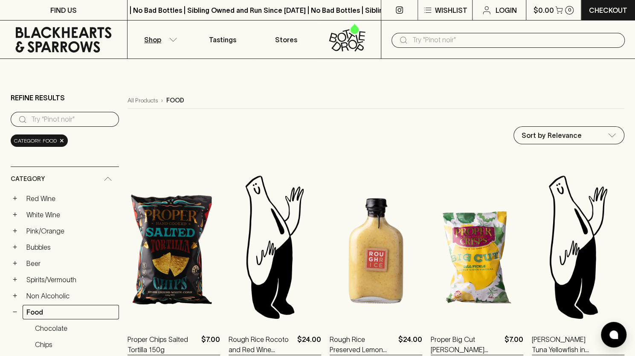 This screenshot has width=635, height=356. I want to click on p: food, so click(175, 100).